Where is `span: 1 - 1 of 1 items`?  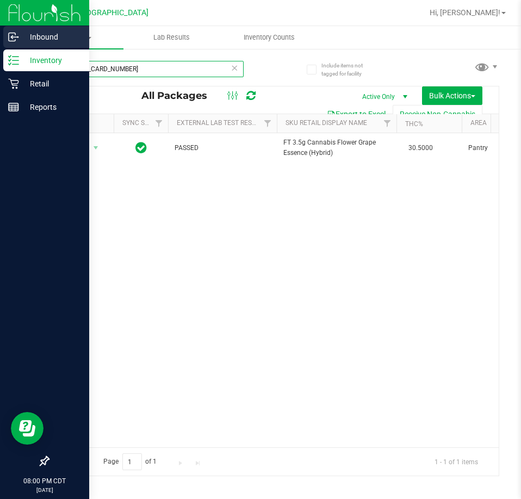 span: 1 - 1 of 1 items is located at coordinates (456, 461).